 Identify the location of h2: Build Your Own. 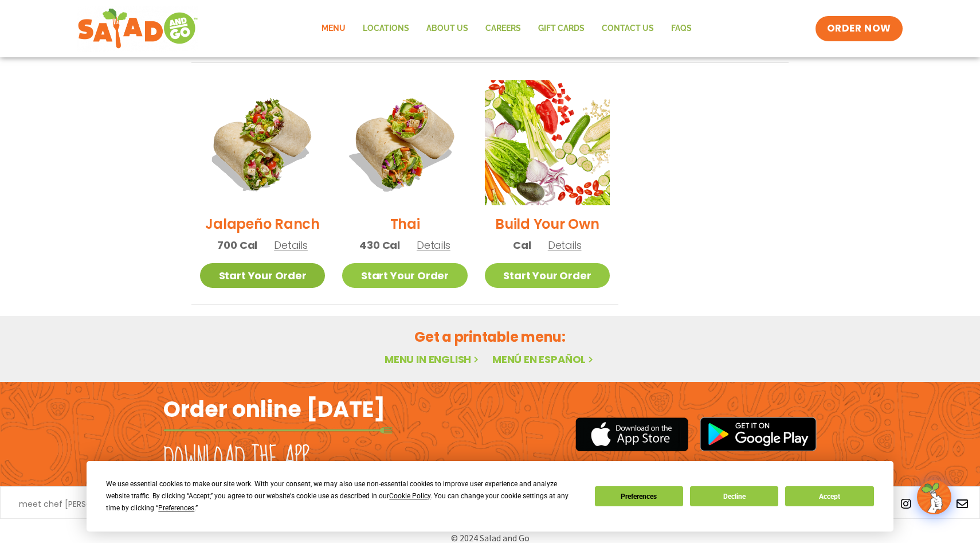
(547, 223).